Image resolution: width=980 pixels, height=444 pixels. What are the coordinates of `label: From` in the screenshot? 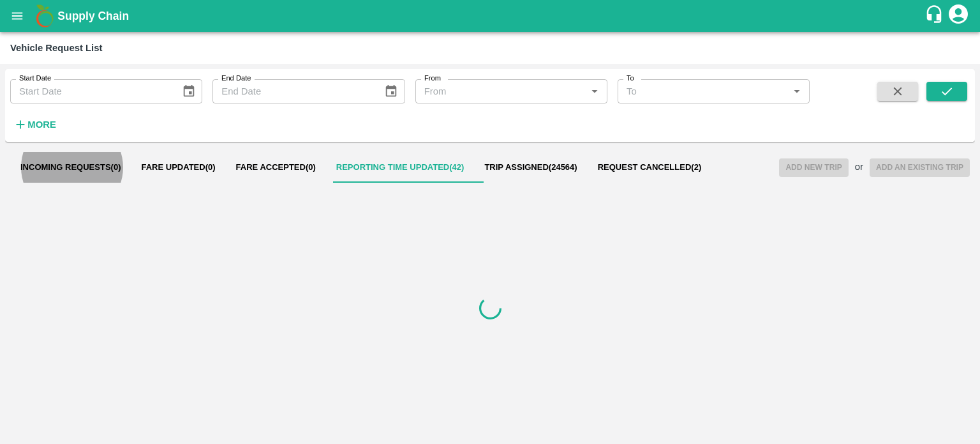 It's located at (433, 78).